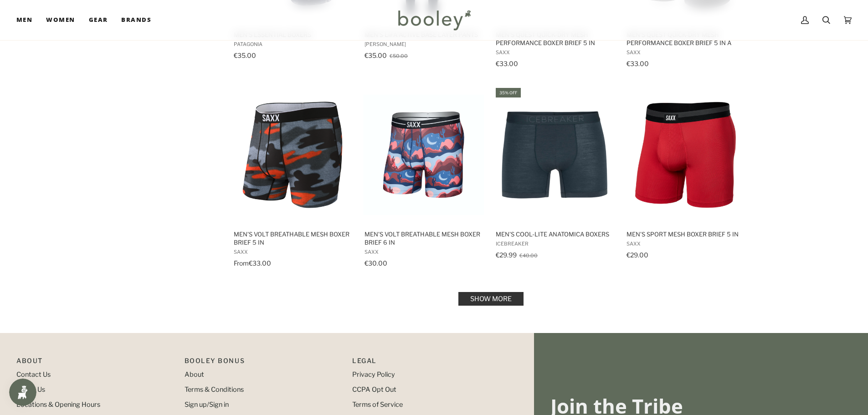  What do you see at coordinates (432, 363) in the screenshot?
I see `p: Pipeline_Footer Sub` at bounding box center [432, 363].